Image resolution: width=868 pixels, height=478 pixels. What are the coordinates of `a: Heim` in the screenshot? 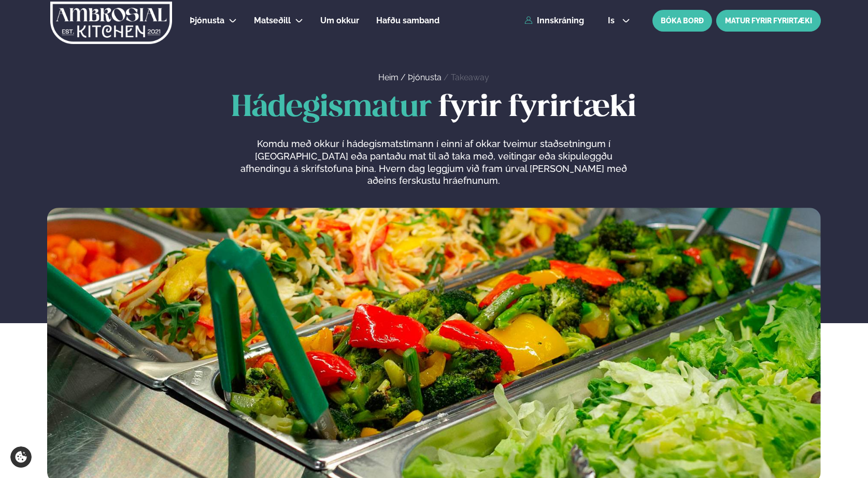 It's located at (388, 77).